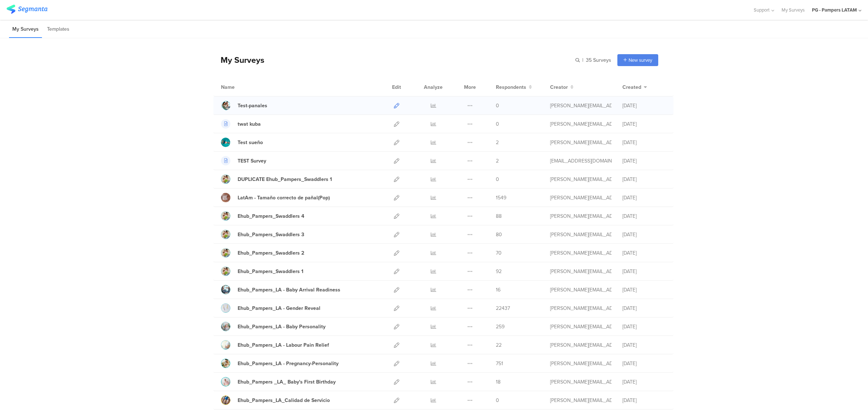 This screenshot has height=411, width=868. Describe the element at coordinates (243, 161) in the screenshot. I see `a: TEST Survey` at that location.